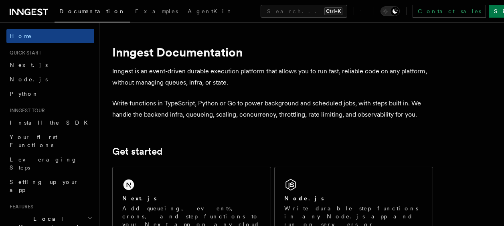 This screenshot has height=226, width=504. I want to click on h2: Next.js, so click(139, 198).